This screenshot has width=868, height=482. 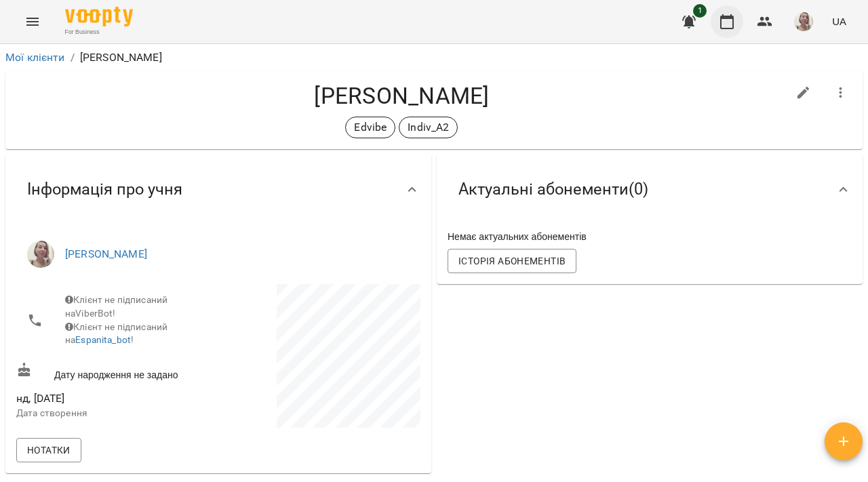 I want to click on a: Мої клієнти, so click(x=35, y=57).